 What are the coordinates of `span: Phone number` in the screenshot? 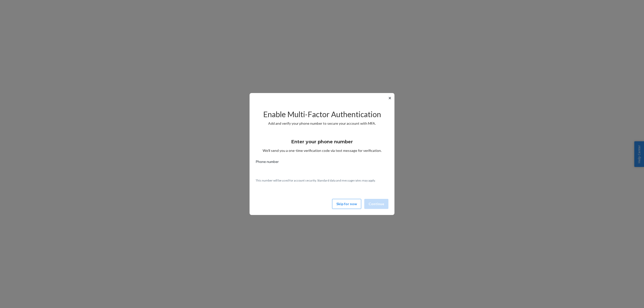 It's located at (267, 163).